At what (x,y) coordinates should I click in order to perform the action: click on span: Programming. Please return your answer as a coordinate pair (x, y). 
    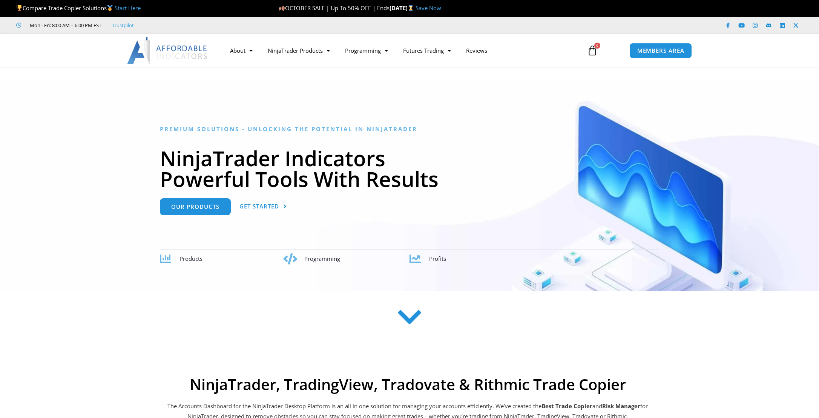
    Looking at the image, I should click on (322, 259).